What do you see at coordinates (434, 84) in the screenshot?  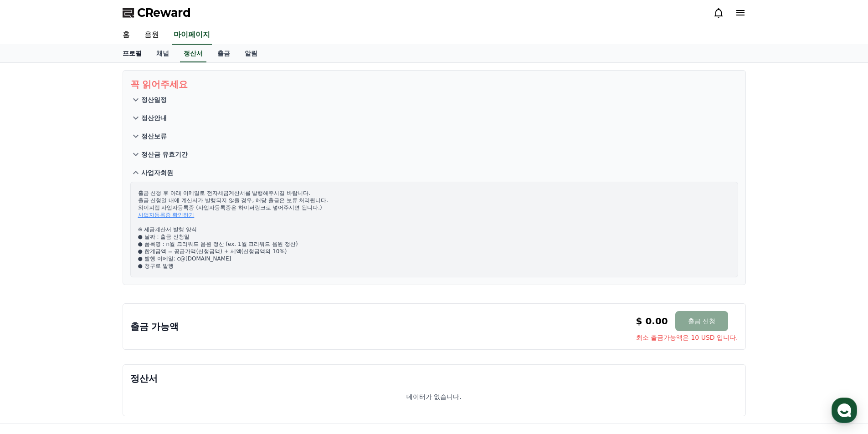 I see `p: 꼭 읽어주세요` at bounding box center [434, 84].